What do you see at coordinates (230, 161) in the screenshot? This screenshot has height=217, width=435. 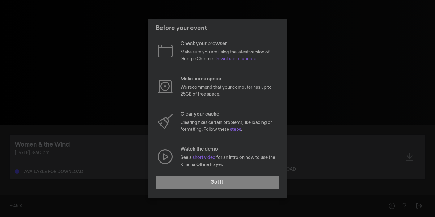 I see `p: See a for an intro on how to use the Kinema Offline Player.` at bounding box center [230, 161].